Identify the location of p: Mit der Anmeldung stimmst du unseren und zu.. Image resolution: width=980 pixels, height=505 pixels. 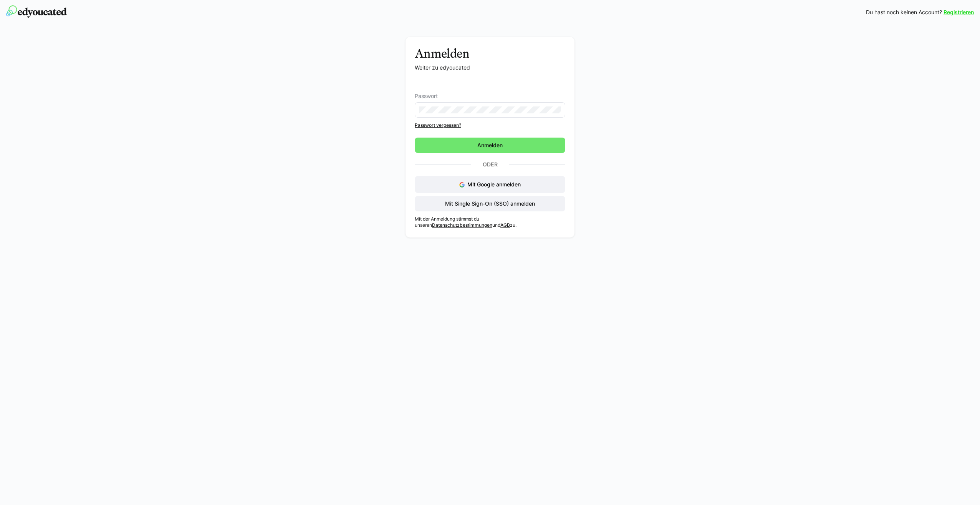
(490, 222).